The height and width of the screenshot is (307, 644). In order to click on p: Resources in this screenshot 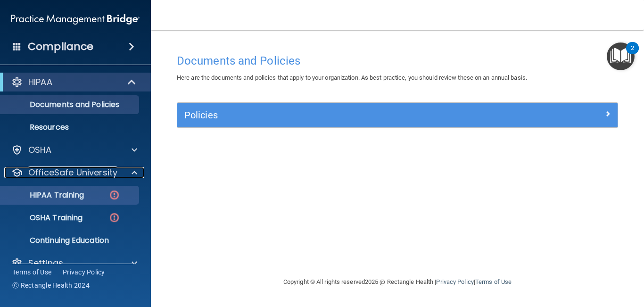, I will do `click(71, 127)`.